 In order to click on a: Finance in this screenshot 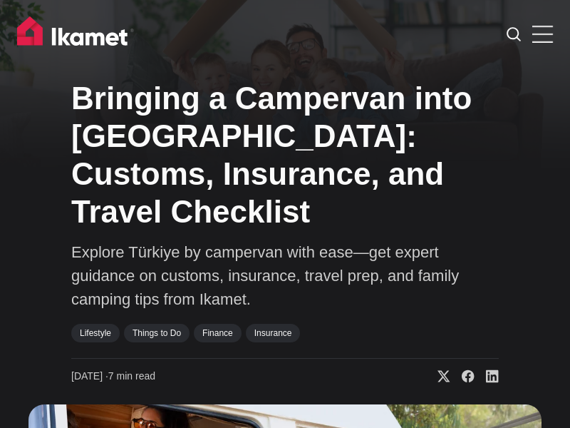, I will do `click(217, 333)`.